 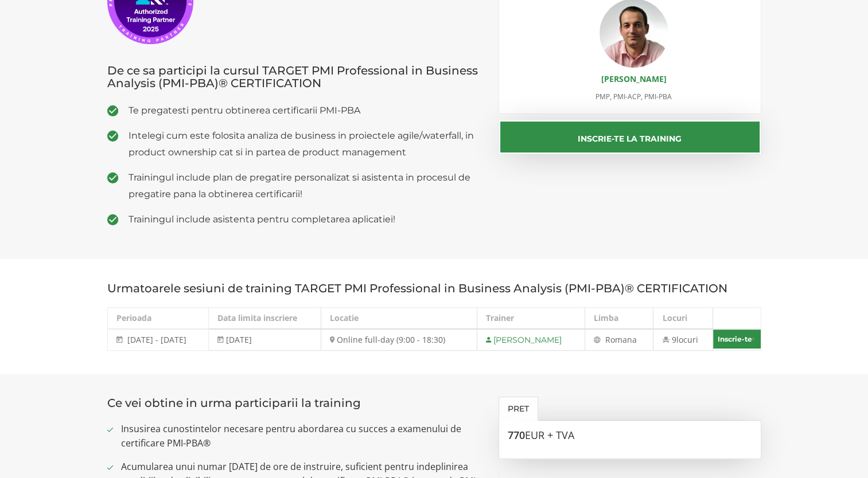 What do you see at coordinates (633, 96) in the screenshot?
I see `span: PMP, PMI-ACP, PMI-PBA` at bounding box center [633, 96].